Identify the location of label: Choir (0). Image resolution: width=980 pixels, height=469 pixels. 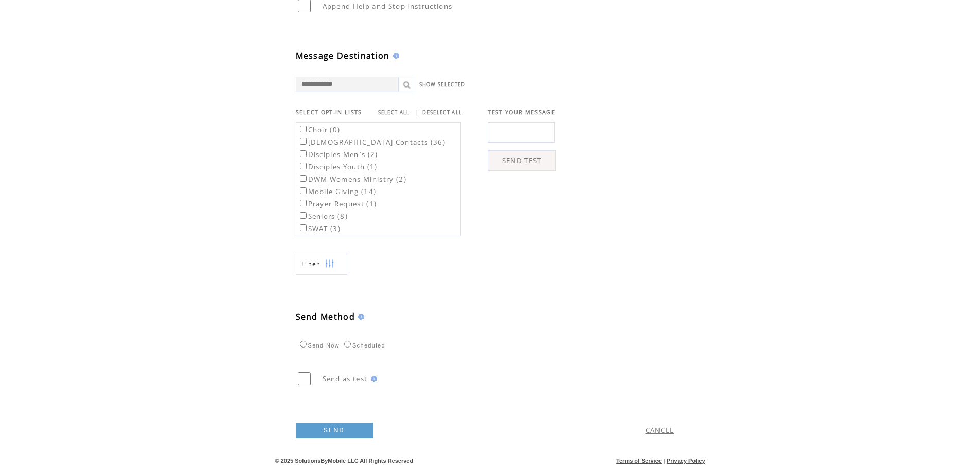
(319, 130).